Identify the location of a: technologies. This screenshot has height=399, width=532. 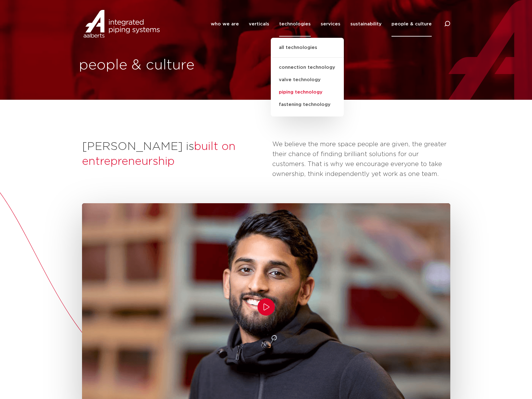
(295, 24).